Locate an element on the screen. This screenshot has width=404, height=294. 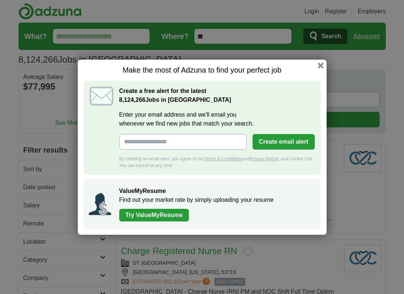
a: Try ValueMyResume is located at coordinates (154, 215).